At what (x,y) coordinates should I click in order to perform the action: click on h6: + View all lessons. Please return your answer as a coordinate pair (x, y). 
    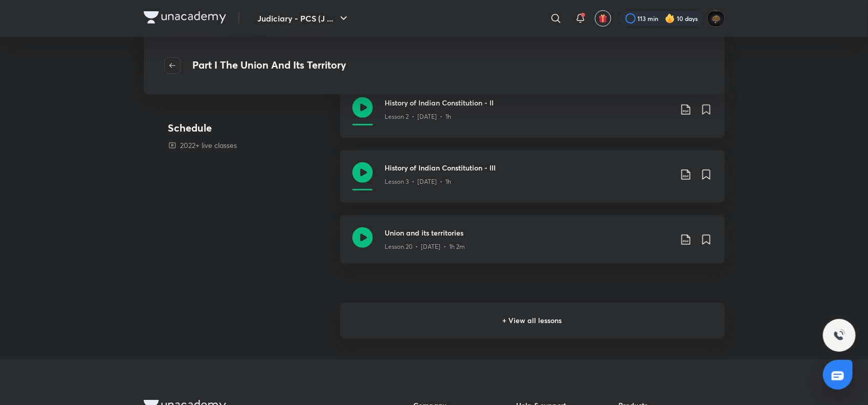
    Looking at the image, I should click on (533, 320).